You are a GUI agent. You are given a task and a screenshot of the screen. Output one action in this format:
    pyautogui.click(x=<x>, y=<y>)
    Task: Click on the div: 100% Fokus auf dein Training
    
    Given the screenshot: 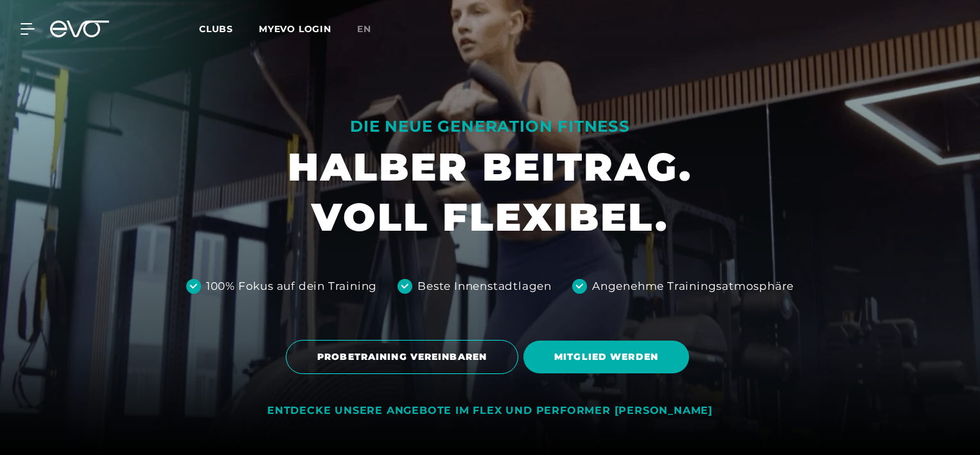 What is the action you would take?
    pyautogui.click(x=292, y=286)
    